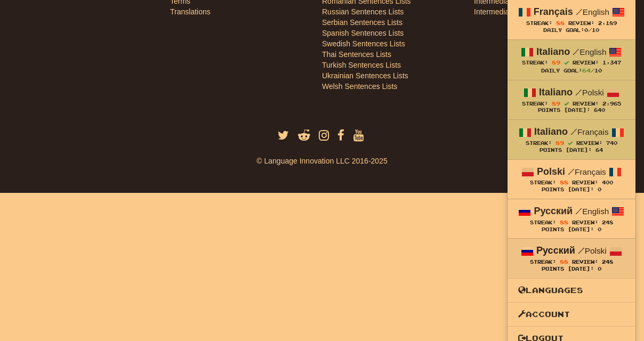 This screenshot has height=341, width=644. Describe the element at coordinates (572, 290) in the screenshot. I see `a: Languages` at that location.